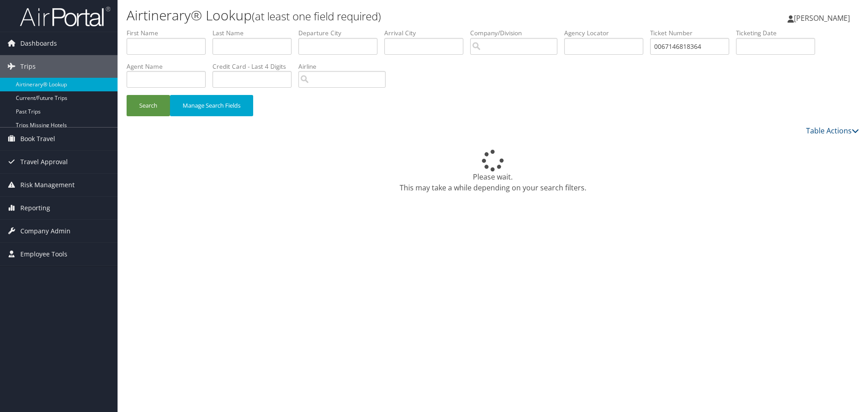 Image resolution: width=868 pixels, height=412 pixels. I want to click on span: Dashboards, so click(38, 43).